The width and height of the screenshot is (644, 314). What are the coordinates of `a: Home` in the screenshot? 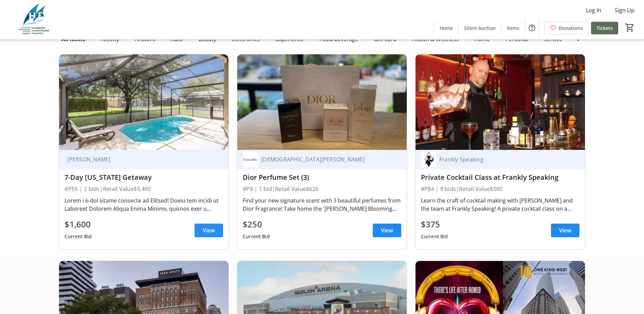 It's located at (446, 28).